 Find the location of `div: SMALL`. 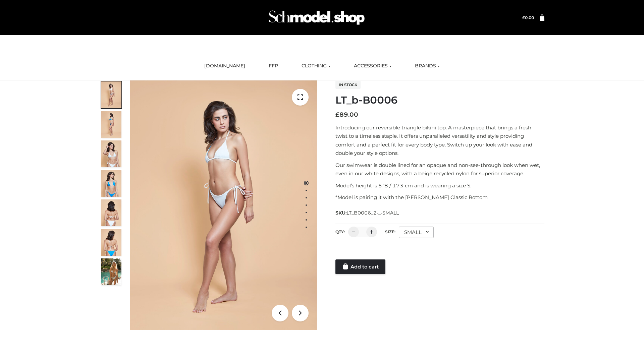

div: SMALL is located at coordinates (416, 233).